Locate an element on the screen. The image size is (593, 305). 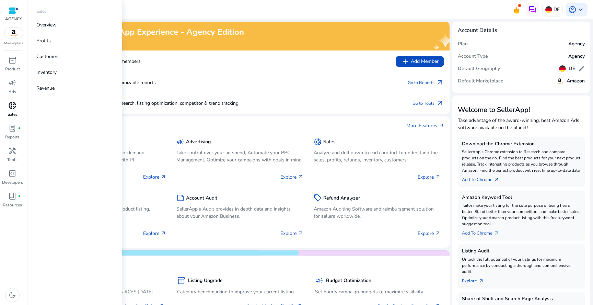
a: Go to Reportsarrow_outward is located at coordinates (426, 83).